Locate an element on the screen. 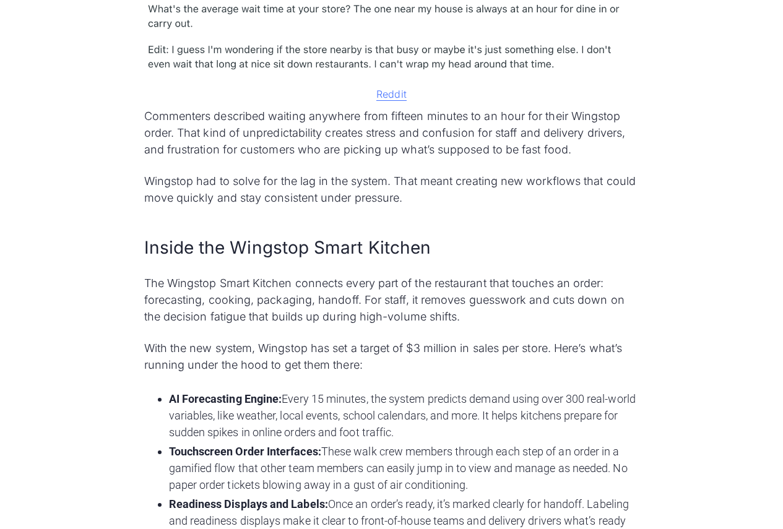 This screenshot has height=529, width=783. p: With the new system, Wingstop has set a target of $3 million in sales per store. Here’s what’s ru... is located at coordinates (392, 356).